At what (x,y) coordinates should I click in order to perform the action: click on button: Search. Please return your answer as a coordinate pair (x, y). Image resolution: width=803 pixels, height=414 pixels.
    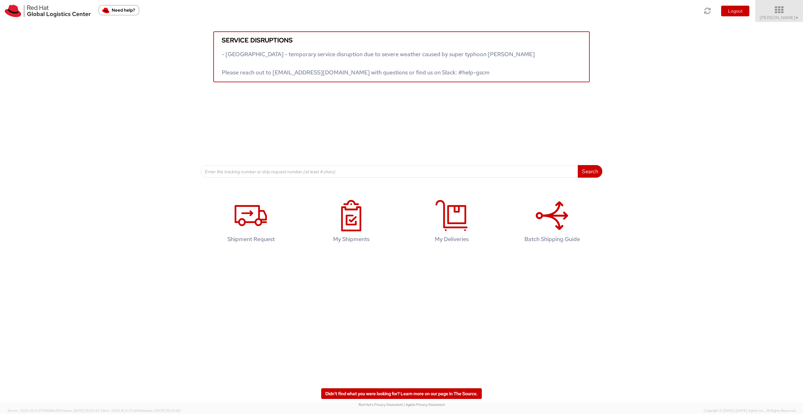
    Looking at the image, I should click on (590, 171).